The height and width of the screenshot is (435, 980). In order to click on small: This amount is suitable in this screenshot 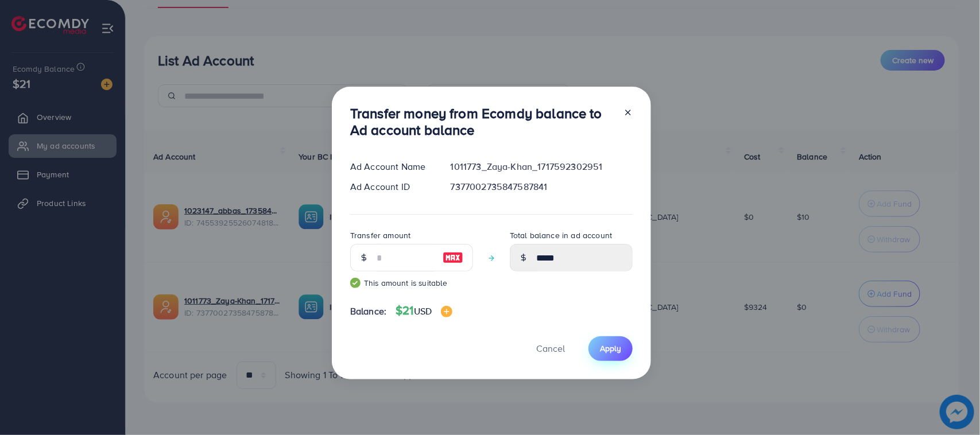, I will do `click(412, 283)`.